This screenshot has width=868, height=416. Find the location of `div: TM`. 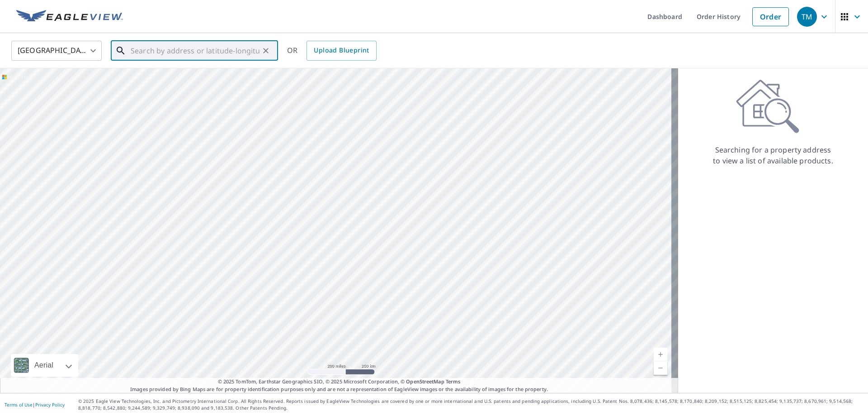

div: TM is located at coordinates (807, 17).